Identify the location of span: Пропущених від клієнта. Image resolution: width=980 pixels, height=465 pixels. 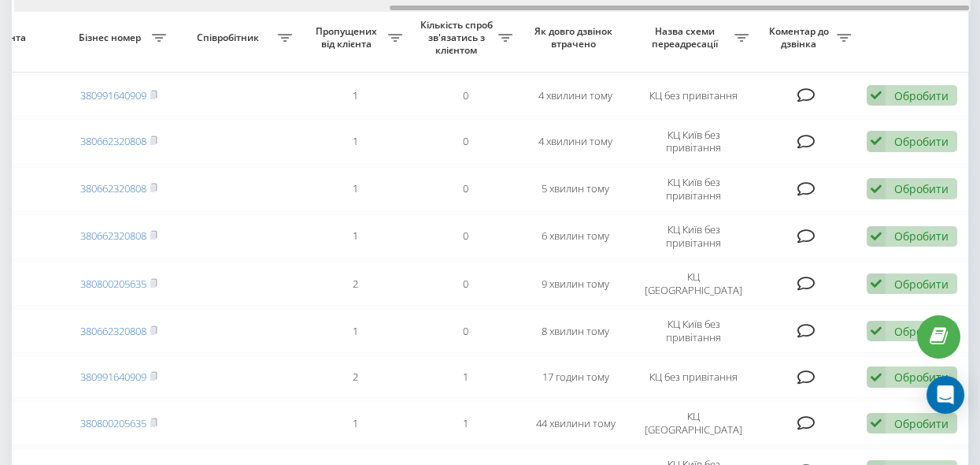
(348, 37).